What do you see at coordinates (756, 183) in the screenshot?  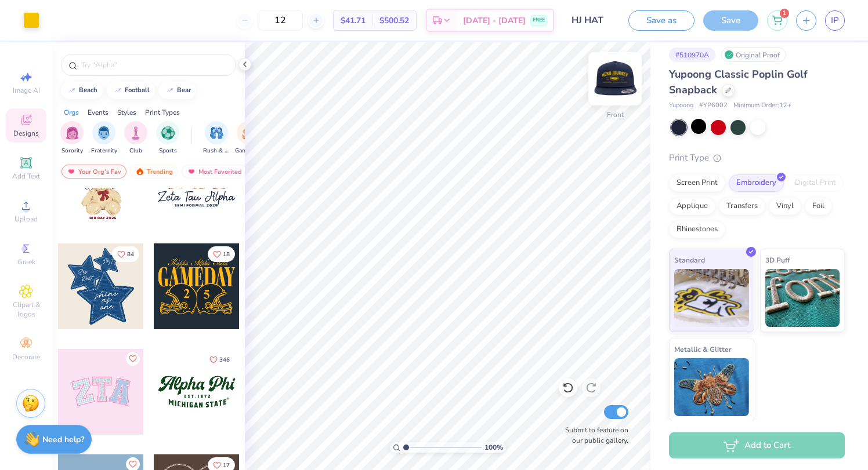 I see `div: Embroidery` at bounding box center [756, 183].